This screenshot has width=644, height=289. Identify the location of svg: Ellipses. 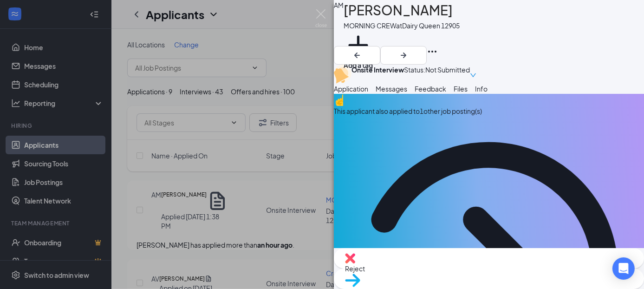
(432, 52).